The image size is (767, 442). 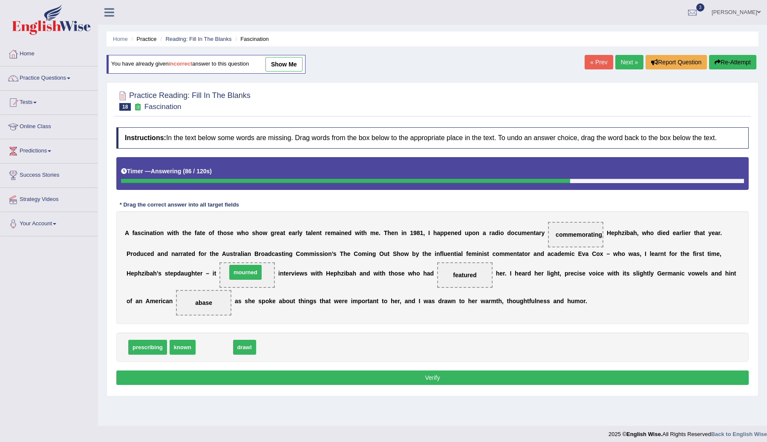 What do you see at coordinates (224, 254) in the screenshot?
I see `b: A` at bounding box center [224, 254].